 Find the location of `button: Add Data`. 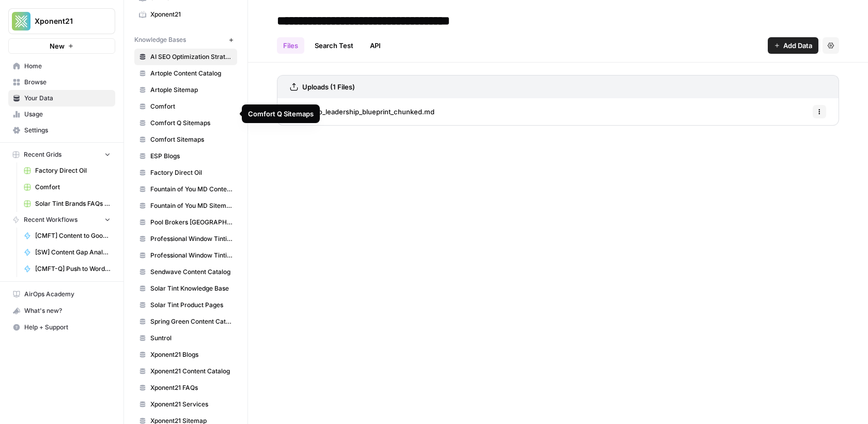

button: Add Data is located at coordinates (794, 46).